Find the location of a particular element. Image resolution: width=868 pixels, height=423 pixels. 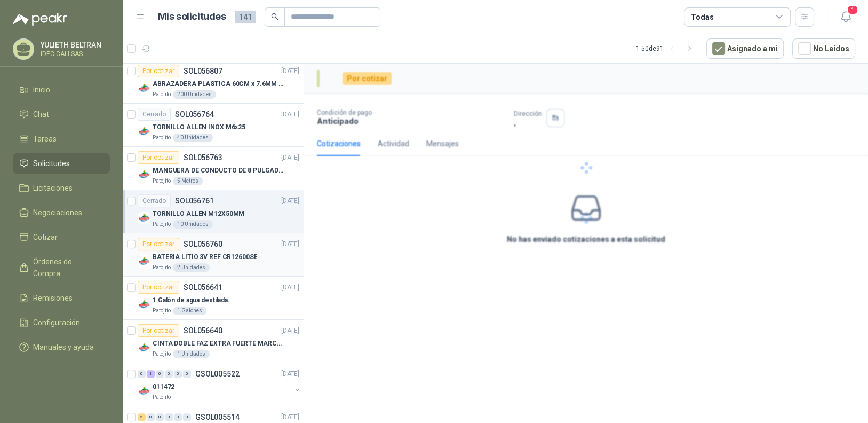

a: Inicio is located at coordinates (61, 90).